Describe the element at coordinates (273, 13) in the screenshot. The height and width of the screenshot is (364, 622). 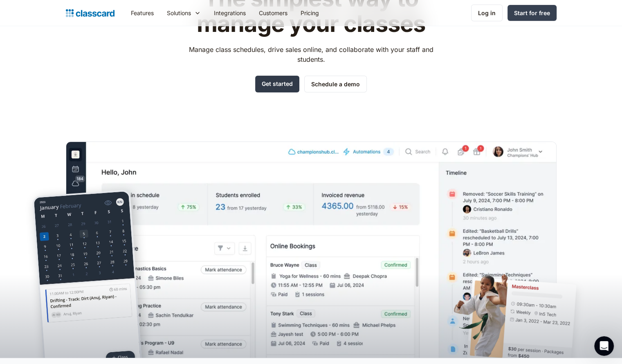
I see `a: Customers` at that location.